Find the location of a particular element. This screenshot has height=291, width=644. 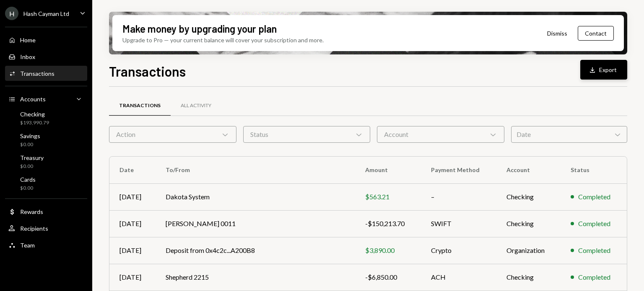

a: Checking$193,990.79 is located at coordinates (46, 118).